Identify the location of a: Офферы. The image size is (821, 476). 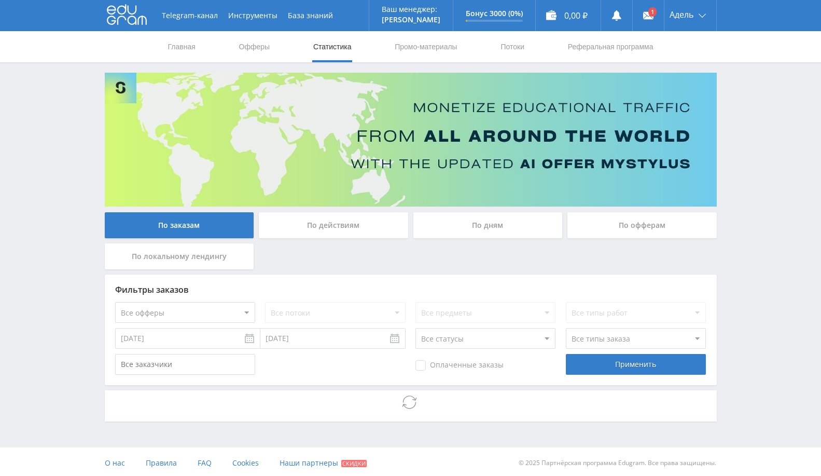
(255, 47).